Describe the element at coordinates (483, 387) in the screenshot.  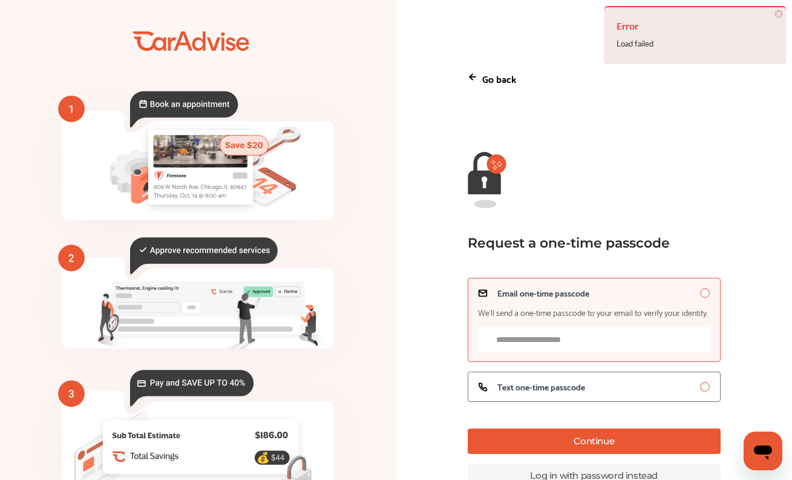
I see `img: icon_phone.e7b63c2d.svg` at that location.